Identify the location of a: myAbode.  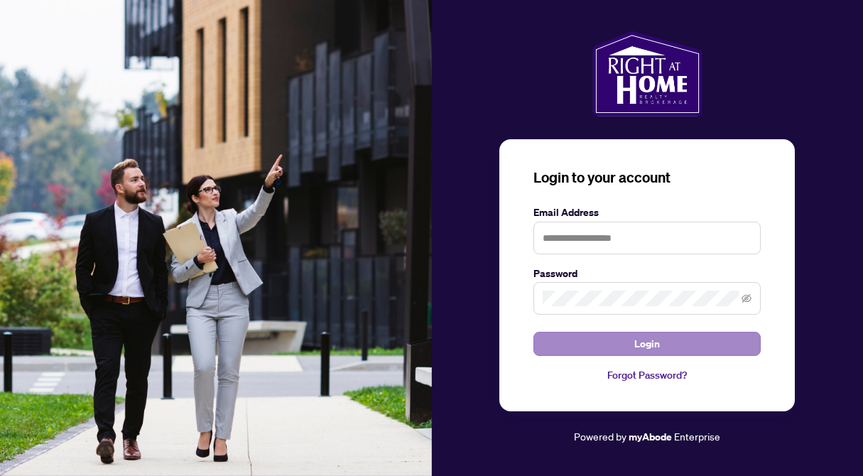
(650, 437).